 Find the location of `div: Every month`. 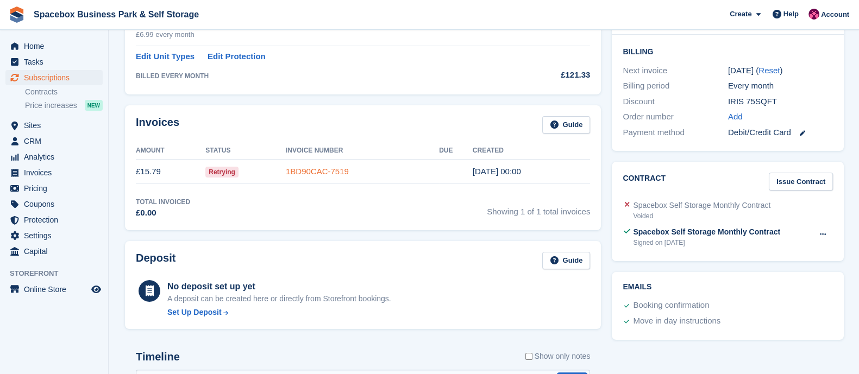

div: Every month is located at coordinates (781, 86).